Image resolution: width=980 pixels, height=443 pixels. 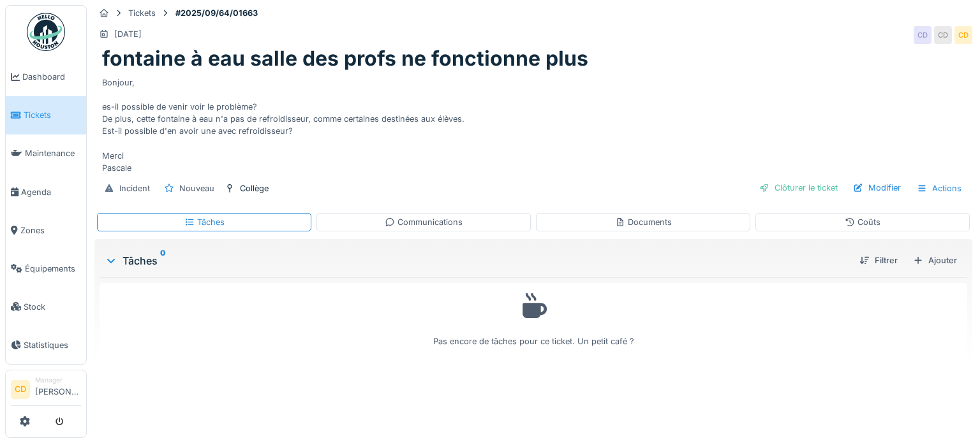 I want to click on a: Stock, so click(x=46, y=307).